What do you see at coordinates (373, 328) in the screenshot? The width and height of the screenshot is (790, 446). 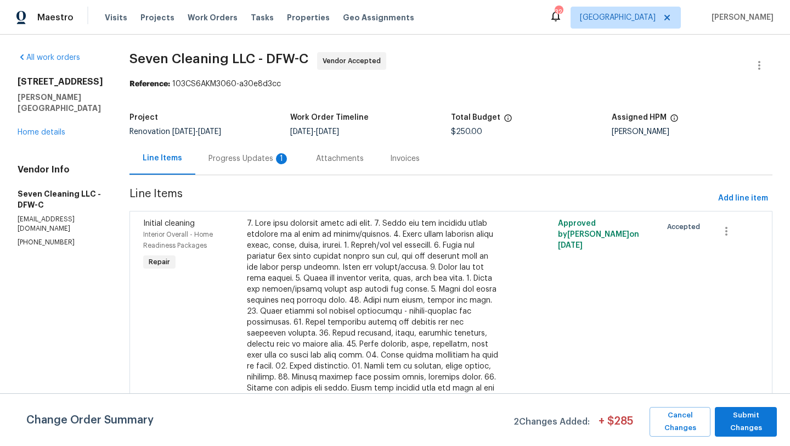 I see `div: 7. Lore ipsu dolorsit ametc adi elit. 7. Seddo eiu tem incididu utlab etdolore ma al enim ad mini...` at bounding box center [373, 328].